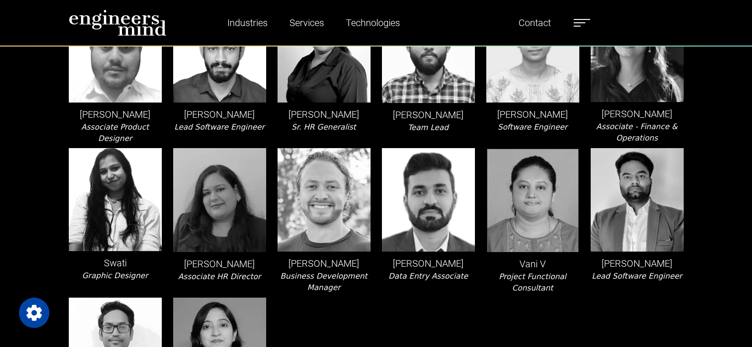 This screenshot has width=752, height=347. I want to click on a: Industries, so click(247, 23).